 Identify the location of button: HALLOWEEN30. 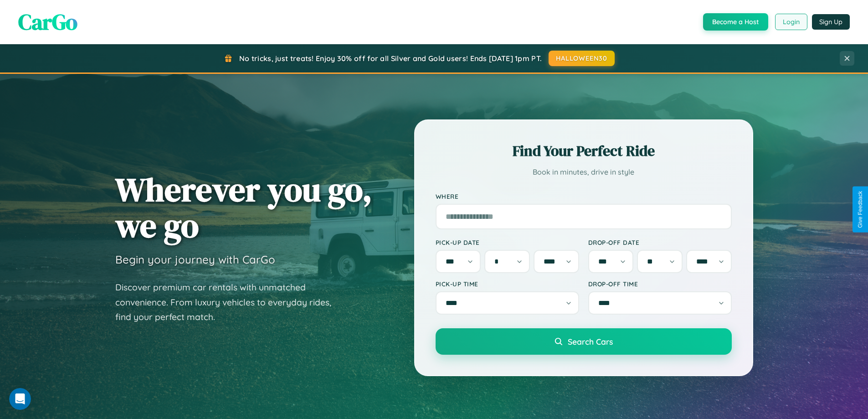
(581, 58).